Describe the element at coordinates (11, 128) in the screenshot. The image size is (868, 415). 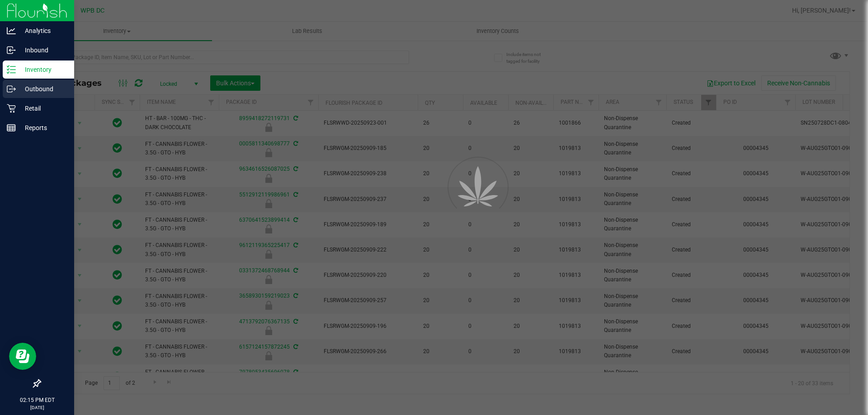
I see `inline-svg: Reports` at that location.